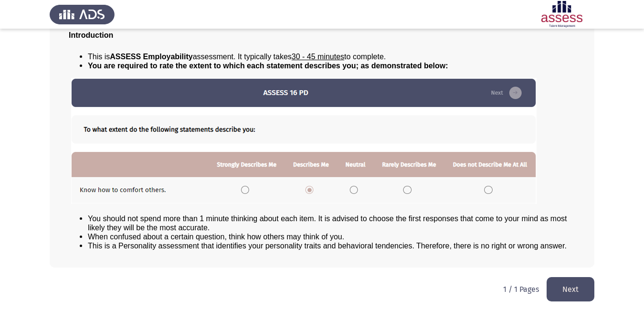 This screenshot has width=644, height=311. Describe the element at coordinates (327, 246) in the screenshot. I see `span: This is a Personality assessment that identifies your personality traits and behavioral tendencie...` at that location.